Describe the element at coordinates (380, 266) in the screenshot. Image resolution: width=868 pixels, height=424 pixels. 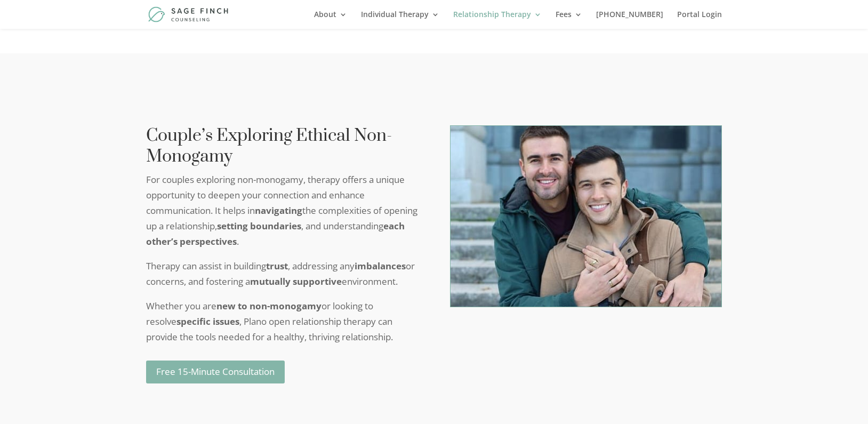
I see `strong: imbalances` at that location.